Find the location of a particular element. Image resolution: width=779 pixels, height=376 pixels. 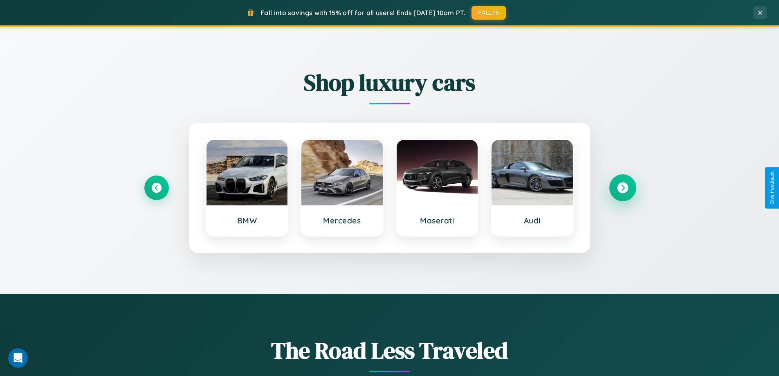

button: FALL15 is located at coordinates (488, 13).